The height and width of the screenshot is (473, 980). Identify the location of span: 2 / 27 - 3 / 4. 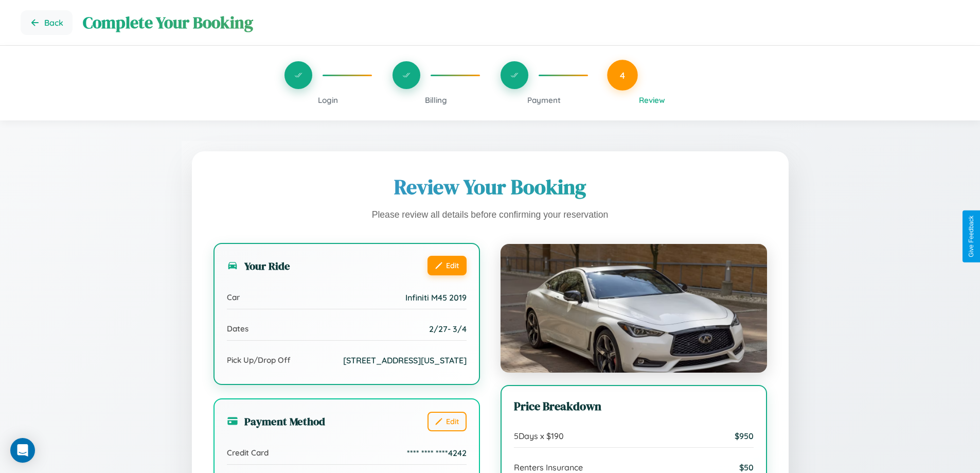
(448, 329).